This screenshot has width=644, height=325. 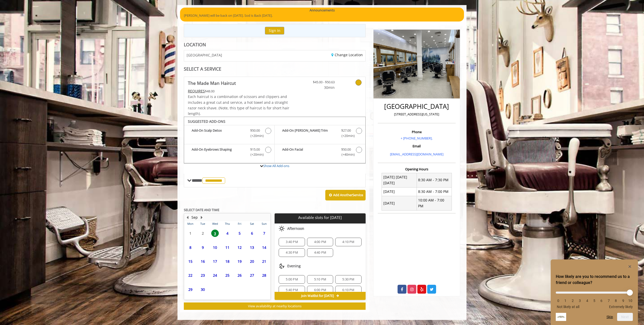 I want to click on button: Hide survey, so click(x=630, y=267).